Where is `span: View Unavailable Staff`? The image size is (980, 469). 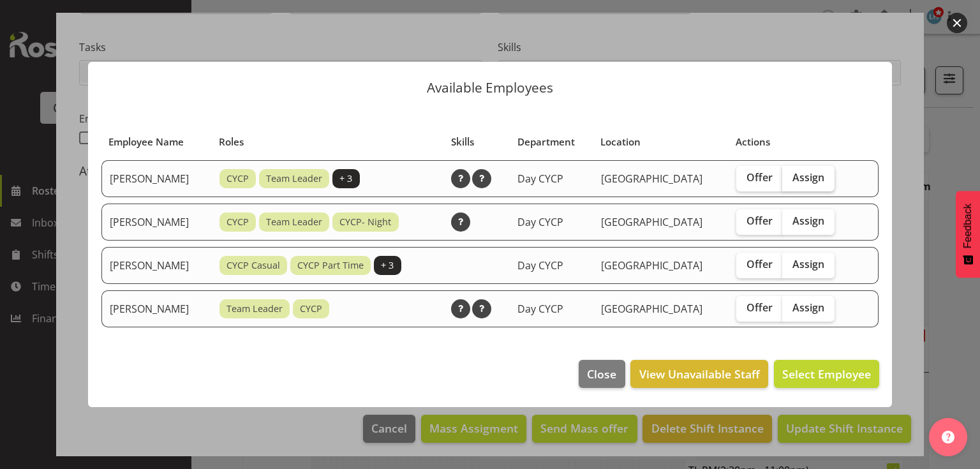
span: View Unavailable Staff is located at coordinates (699, 374).